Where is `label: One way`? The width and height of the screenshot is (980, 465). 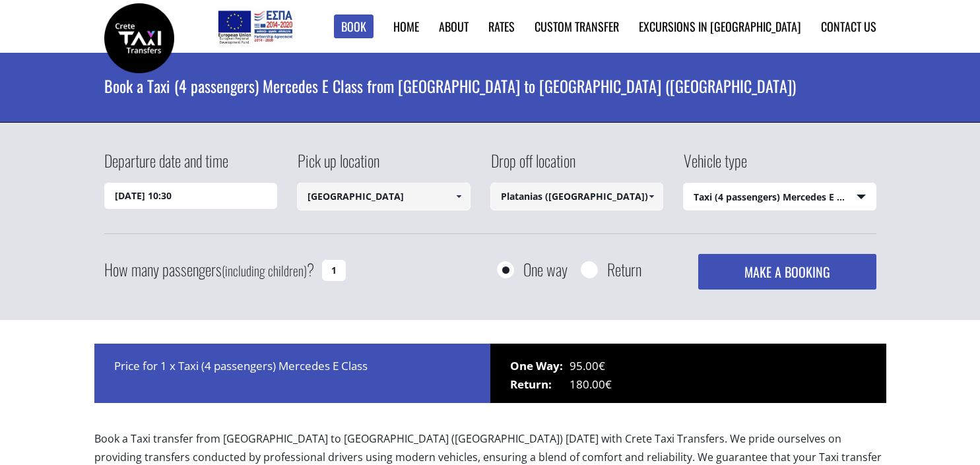
label: One way is located at coordinates (545, 269).